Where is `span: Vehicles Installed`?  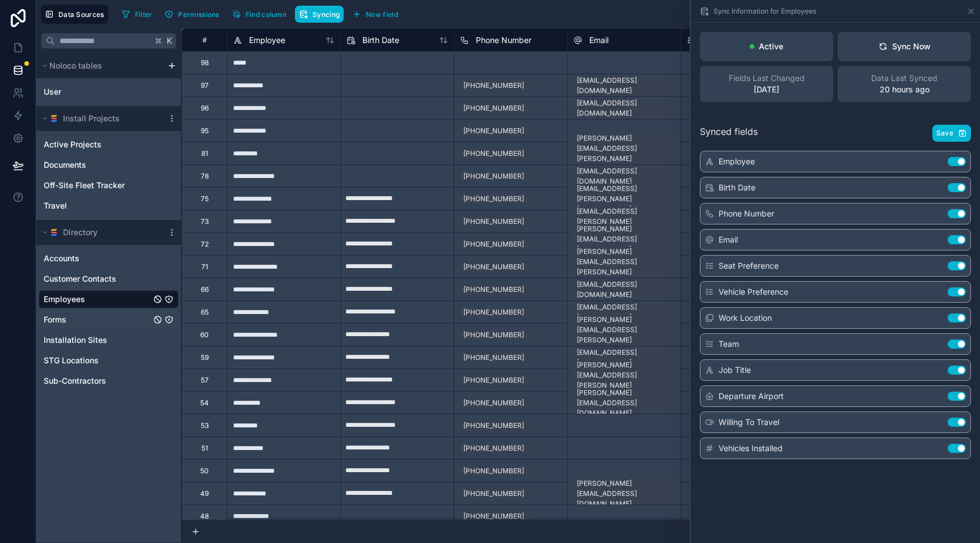
span: Vehicles Installed is located at coordinates (750, 448).